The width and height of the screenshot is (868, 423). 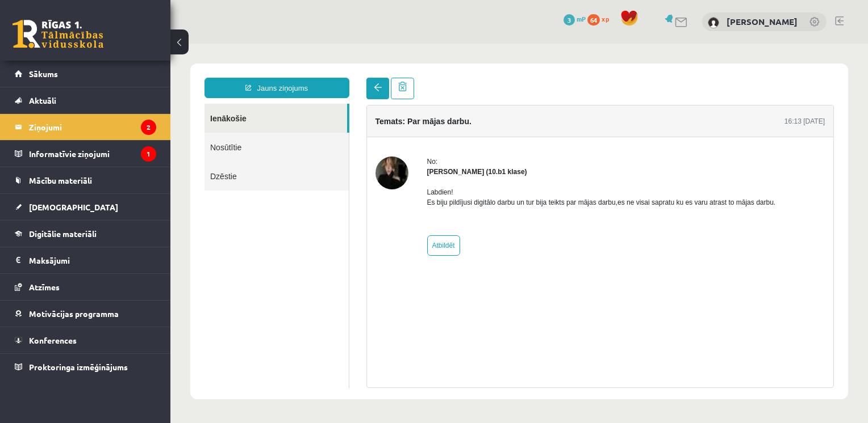 What do you see at coordinates (105, 74) in the screenshot?
I see `a: Ienākošie` at bounding box center [105, 74].